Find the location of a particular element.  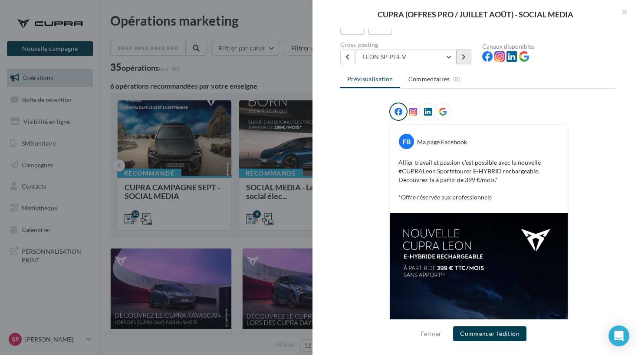

p: Allier travail et passion c’est possible avec la nouvelle #CUPRALeon Sportstourer E-HYBRID rechar... is located at coordinates (479, 180).